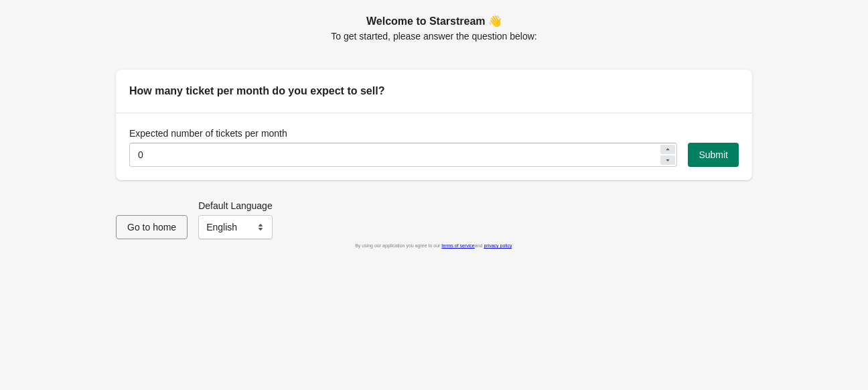 This screenshot has height=390, width=868. What do you see at coordinates (434, 246) in the screenshot?
I see `div: By using our application you agree to our and .` at bounding box center [434, 246].